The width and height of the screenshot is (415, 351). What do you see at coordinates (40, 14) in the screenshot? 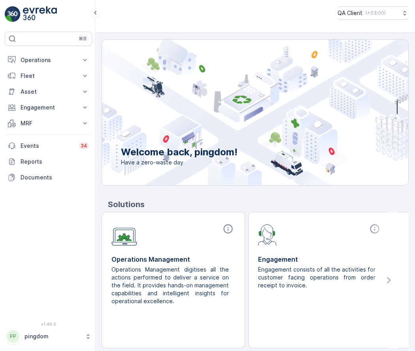
I see `img: logo_light-DOdMpM7g.png` at bounding box center [40, 14].